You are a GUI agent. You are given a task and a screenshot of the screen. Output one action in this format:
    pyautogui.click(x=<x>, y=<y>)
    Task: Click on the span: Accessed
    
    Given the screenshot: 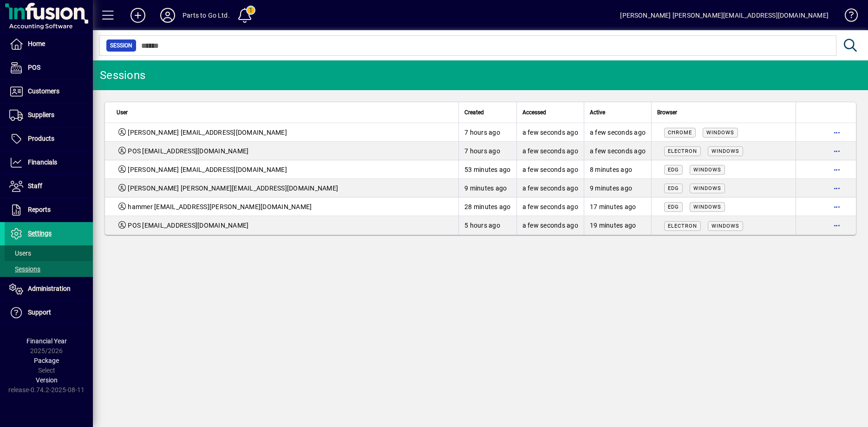 What is the action you would take?
    pyautogui.click(x=534, y=112)
    